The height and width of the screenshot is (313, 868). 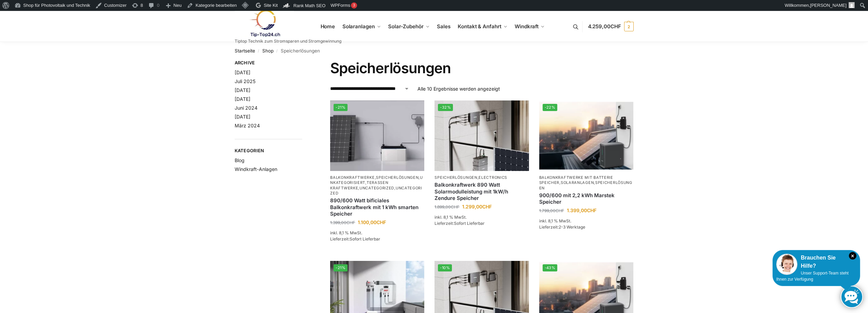 I want to click on nav: Breadcrumb, so click(x=434, y=51).